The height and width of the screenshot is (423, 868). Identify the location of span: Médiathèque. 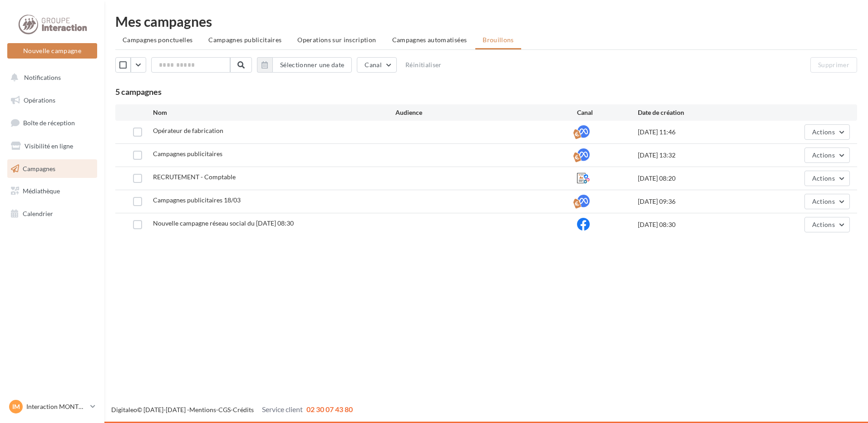
(41, 190).